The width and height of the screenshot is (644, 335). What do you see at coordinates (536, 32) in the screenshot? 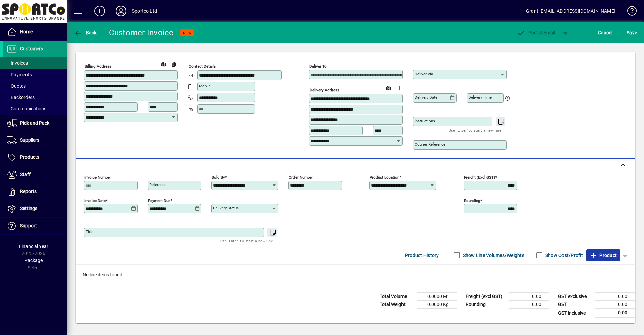
I see `span: ost & Email` at bounding box center [536, 32].